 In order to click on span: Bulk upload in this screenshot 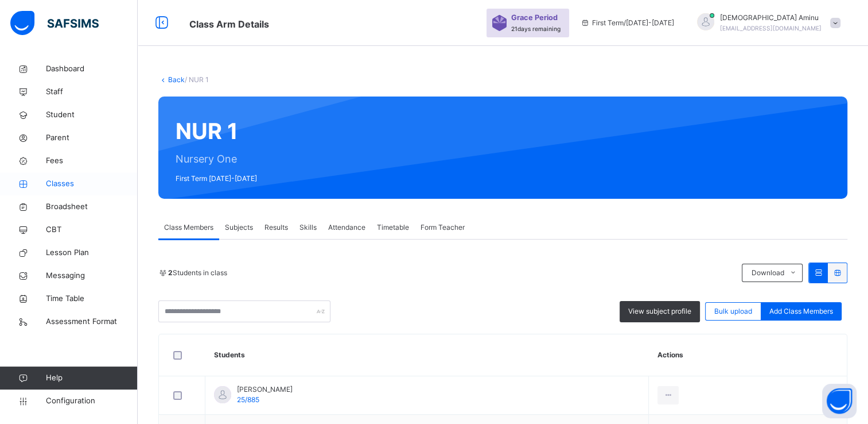, I will do `click(733, 311)`.